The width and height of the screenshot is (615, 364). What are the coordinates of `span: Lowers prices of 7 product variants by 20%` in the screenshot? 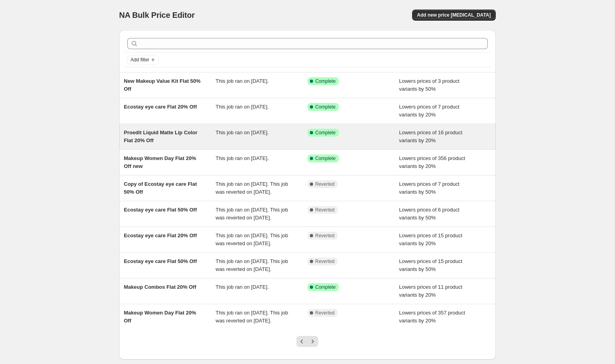 It's located at (429, 111).